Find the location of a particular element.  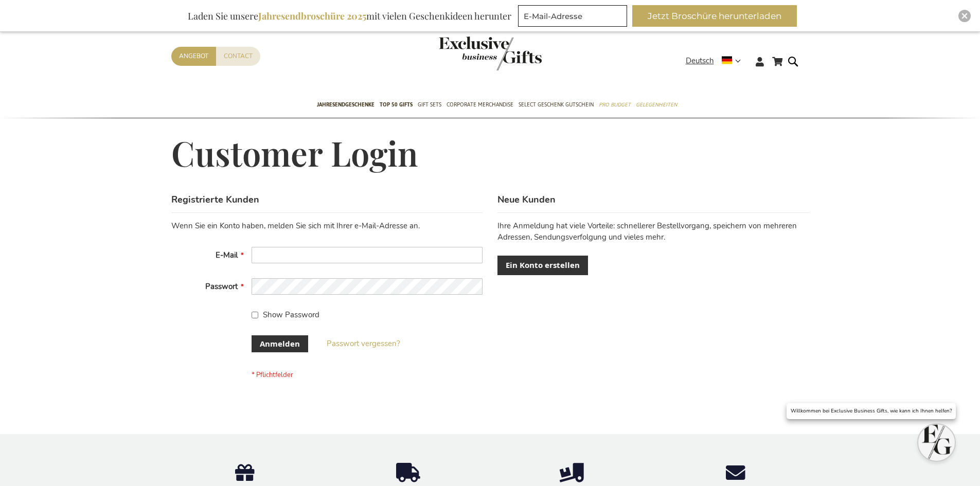

input: E-Mail is located at coordinates (367, 255).